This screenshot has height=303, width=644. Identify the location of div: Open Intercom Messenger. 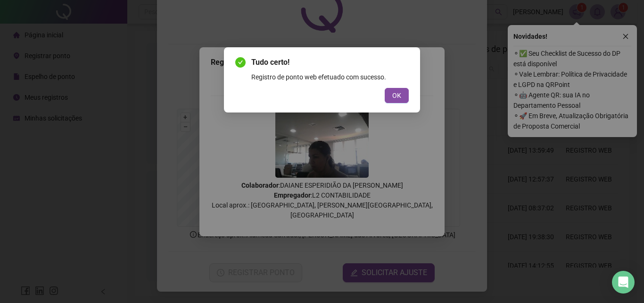
(624, 282).